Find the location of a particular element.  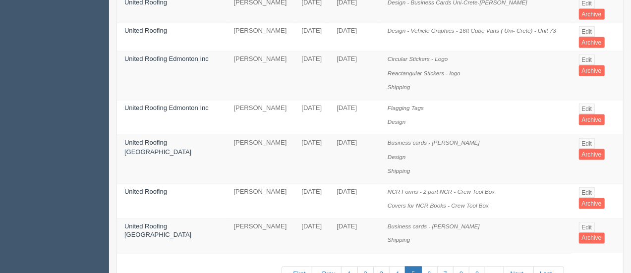

i: Covers for NCR Books - Crew Tool Box is located at coordinates (439, 205).